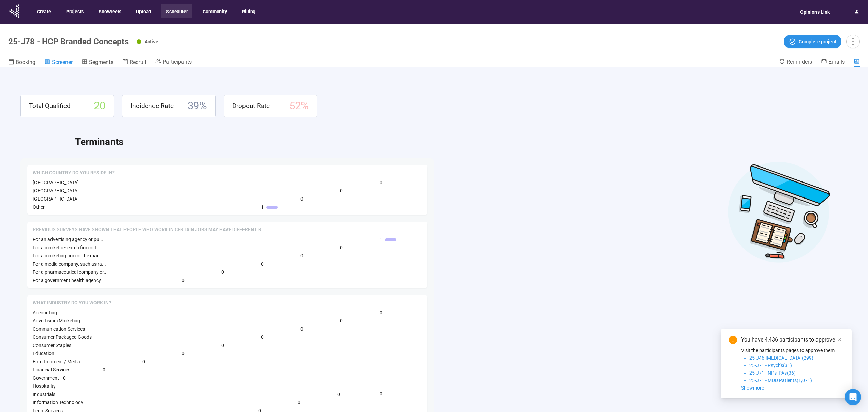 The height and width of the screenshot is (412, 868). I want to click on span: close, so click(840, 339).